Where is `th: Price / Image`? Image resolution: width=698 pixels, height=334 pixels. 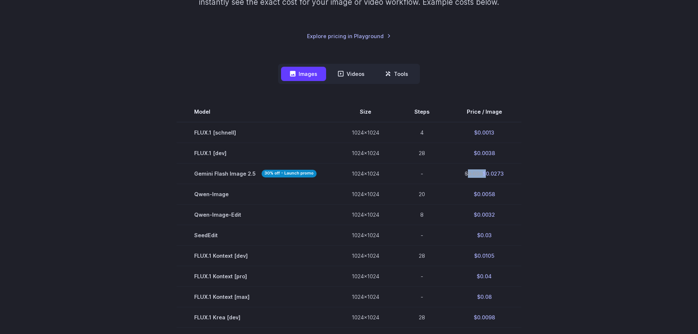
th: Price / Image is located at coordinates (484, 112).